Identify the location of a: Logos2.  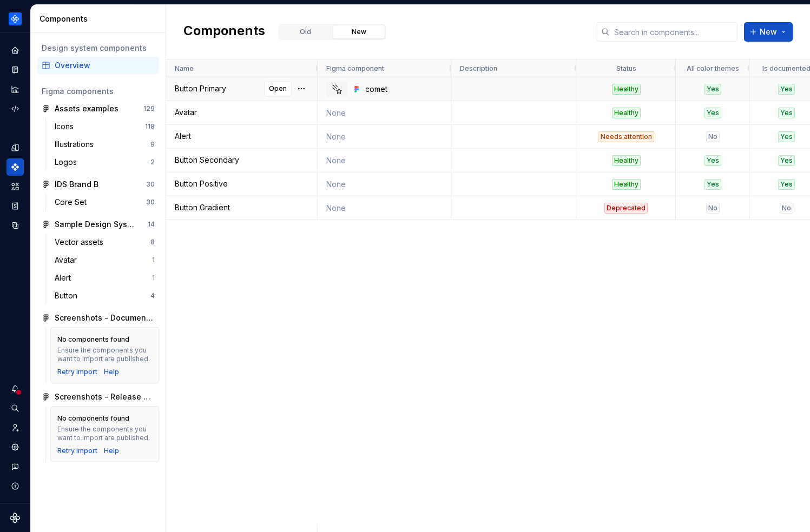
(105, 162).